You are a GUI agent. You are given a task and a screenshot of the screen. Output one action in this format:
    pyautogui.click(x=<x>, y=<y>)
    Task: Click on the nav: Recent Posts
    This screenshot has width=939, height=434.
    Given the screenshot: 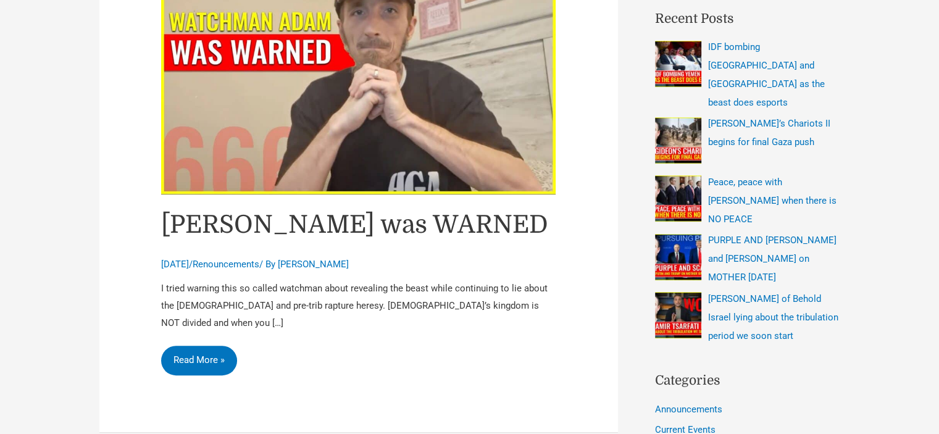 What is the action you would take?
    pyautogui.click(x=747, y=191)
    